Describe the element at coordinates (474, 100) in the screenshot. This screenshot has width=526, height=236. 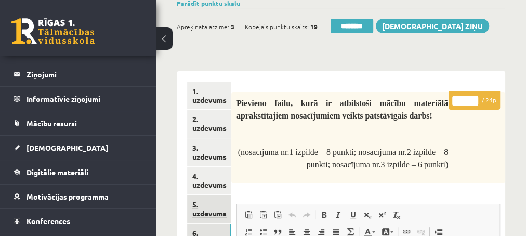
I see `p: / 24p` at that location.